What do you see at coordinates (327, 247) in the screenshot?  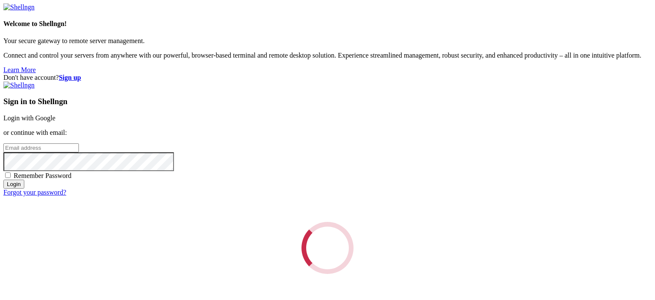 I see `div: Loading...` at bounding box center [327, 247].